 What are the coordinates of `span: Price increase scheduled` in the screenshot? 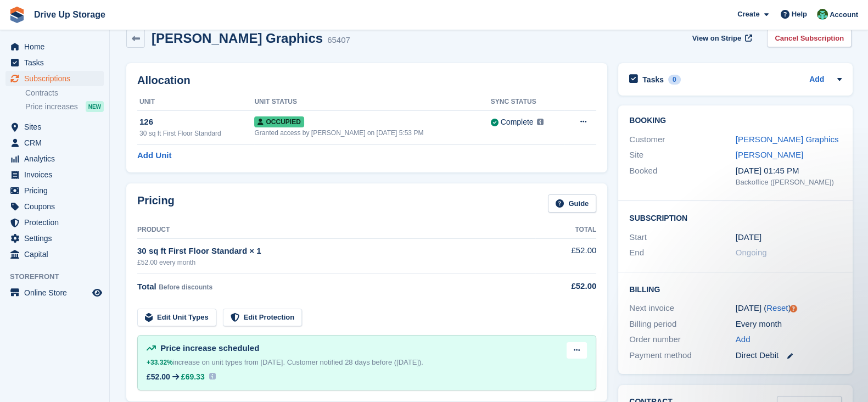 It's located at (210, 348).